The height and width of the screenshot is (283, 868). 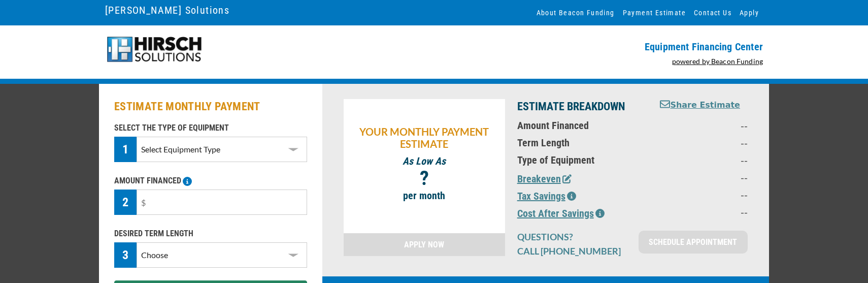 What do you see at coordinates (693, 242) in the screenshot?
I see `a: SCHEDULE APPOINTMENT` at bounding box center [693, 242].